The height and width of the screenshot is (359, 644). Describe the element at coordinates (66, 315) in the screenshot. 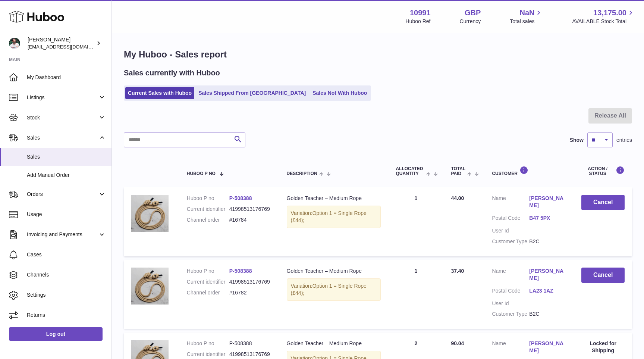

I see `span: Returns` at that location.